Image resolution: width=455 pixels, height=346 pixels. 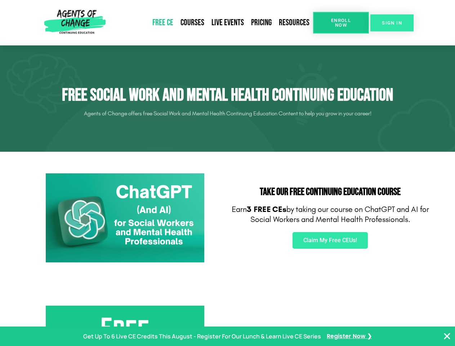 I want to click on span: Enroll Now, so click(x=341, y=23).